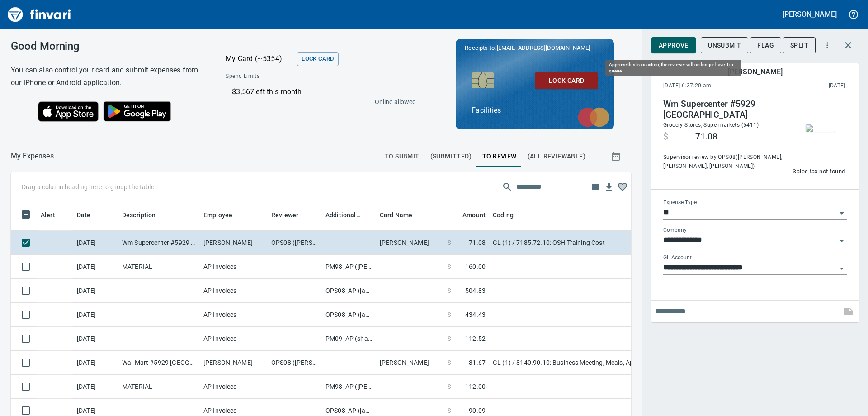  What do you see at coordinates (799, 45) in the screenshot?
I see `span: Split` at bounding box center [799, 45].